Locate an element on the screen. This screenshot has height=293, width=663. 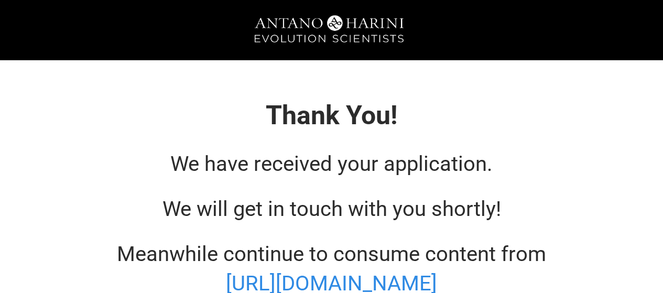
span: We have received your application. is located at coordinates (331, 164).